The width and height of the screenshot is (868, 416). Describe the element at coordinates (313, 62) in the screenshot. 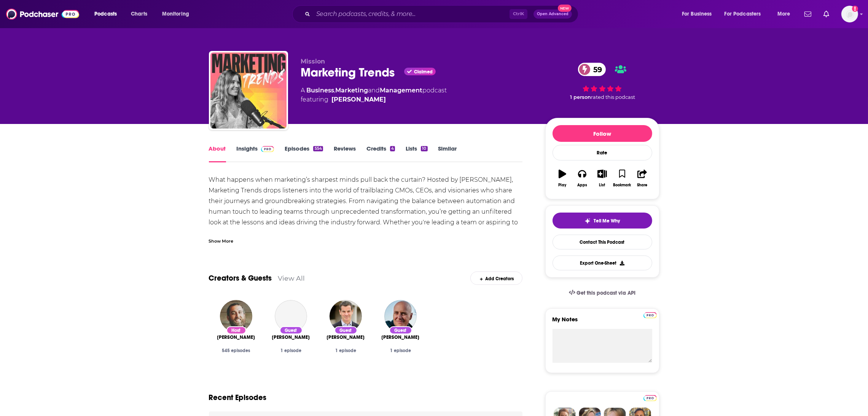

I see `span: Mission` at that location.